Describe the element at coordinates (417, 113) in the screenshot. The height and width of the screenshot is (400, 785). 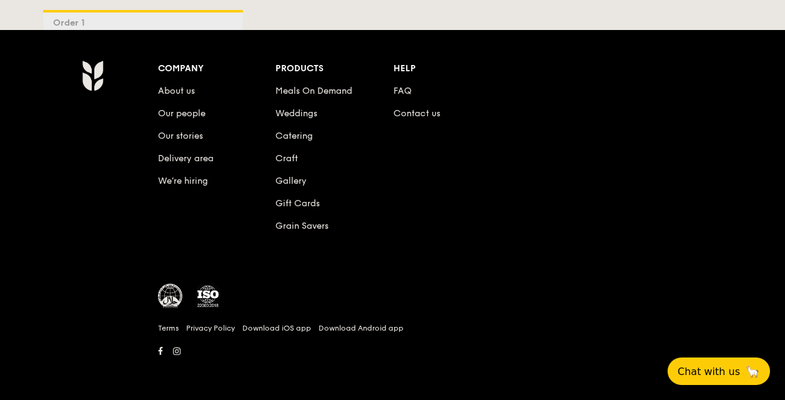
I see `a: Contact us` at that location.